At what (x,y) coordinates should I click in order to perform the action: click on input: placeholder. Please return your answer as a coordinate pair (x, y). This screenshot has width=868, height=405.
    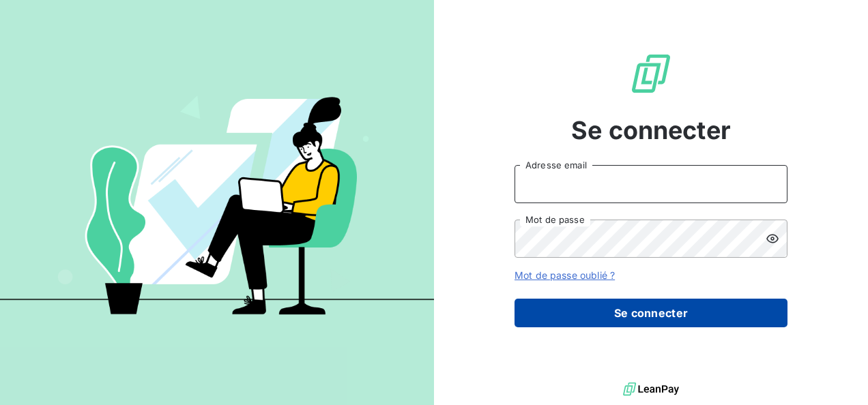
    Looking at the image, I should click on (651, 184).